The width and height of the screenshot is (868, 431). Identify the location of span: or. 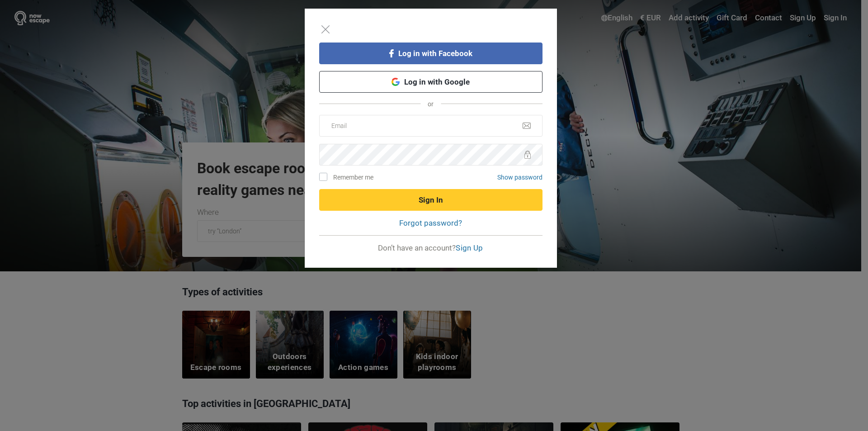
(430, 104).